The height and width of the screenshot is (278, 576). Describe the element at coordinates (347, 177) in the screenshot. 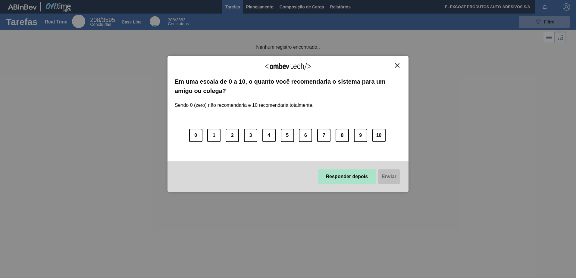

I see `button: Responder depois` at that location.